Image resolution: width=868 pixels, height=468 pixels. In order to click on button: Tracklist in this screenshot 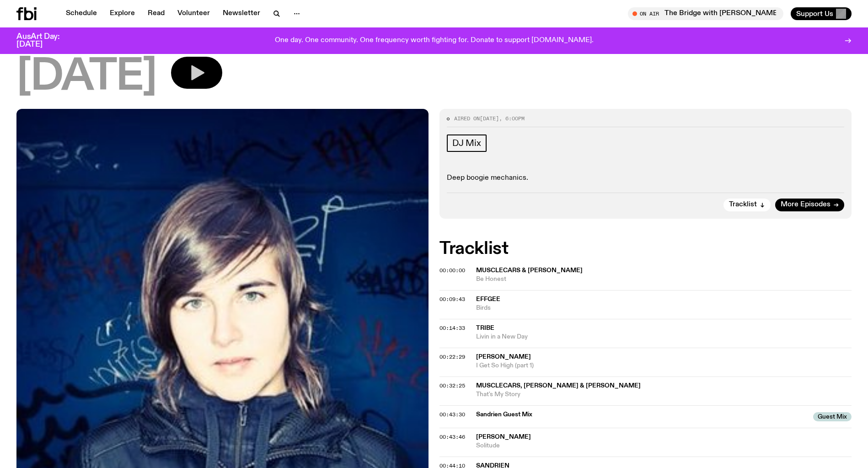, I will do `click(747, 205)`.